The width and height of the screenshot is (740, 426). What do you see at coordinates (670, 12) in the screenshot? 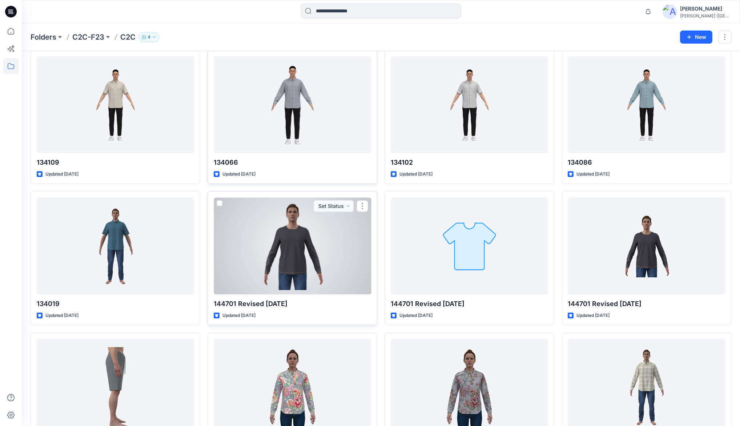
I see `img: avatar` at bounding box center [670, 12].